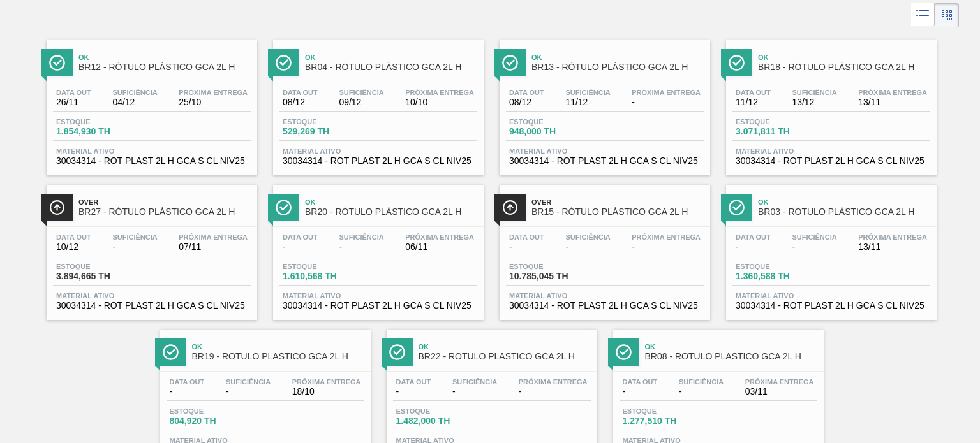  What do you see at coordinates (164, 67) in the screenshot?
I see `span: BR12 - RÓTULO PLÁSTICO GCA 2L H` at bounding box center [164, 67].